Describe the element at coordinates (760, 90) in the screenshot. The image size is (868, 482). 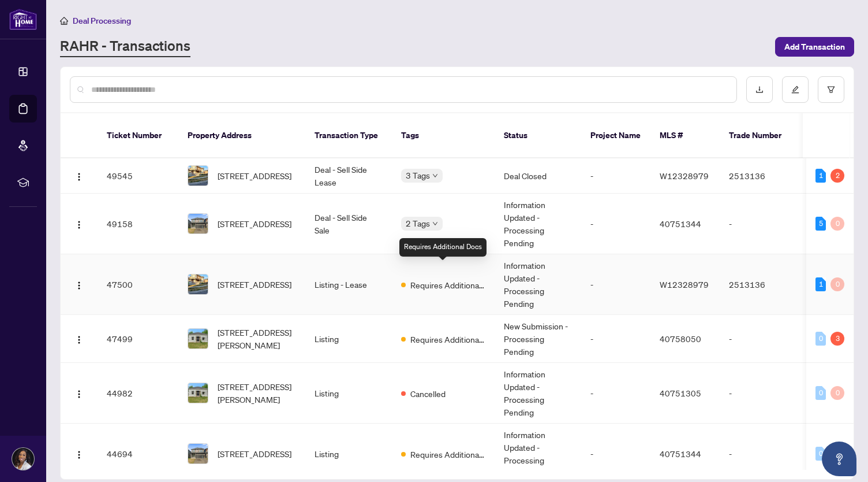
I see `span: download` at that location.